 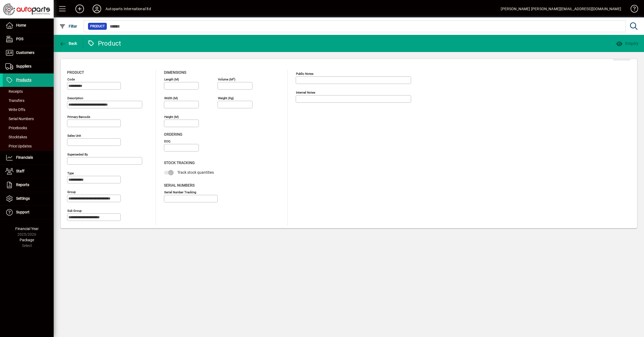 What do you see at coordinates (632, 10) in the screenshot?
I see `a: Knowledge Base` at bounding box center [632, 10].